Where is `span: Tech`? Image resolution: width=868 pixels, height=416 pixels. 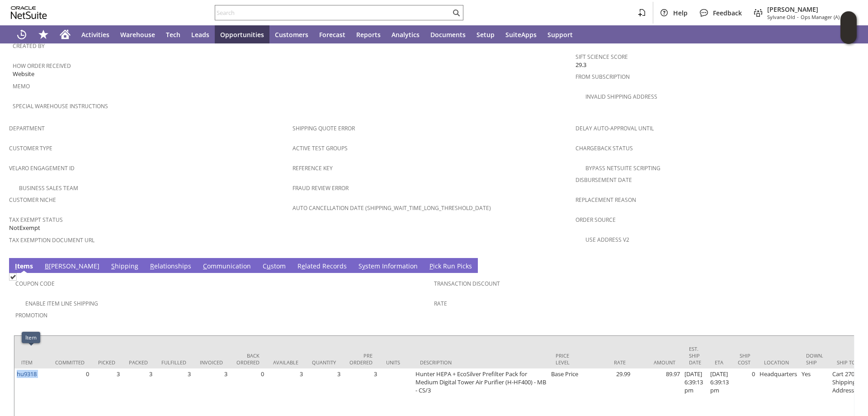
span: Tech is located at coordinates (173, 35).